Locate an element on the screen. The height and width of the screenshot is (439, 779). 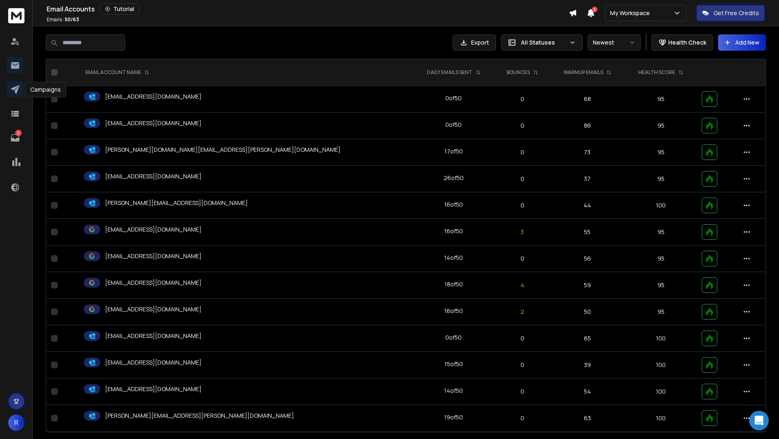
span: 2 is located at coordinates (595, 9).